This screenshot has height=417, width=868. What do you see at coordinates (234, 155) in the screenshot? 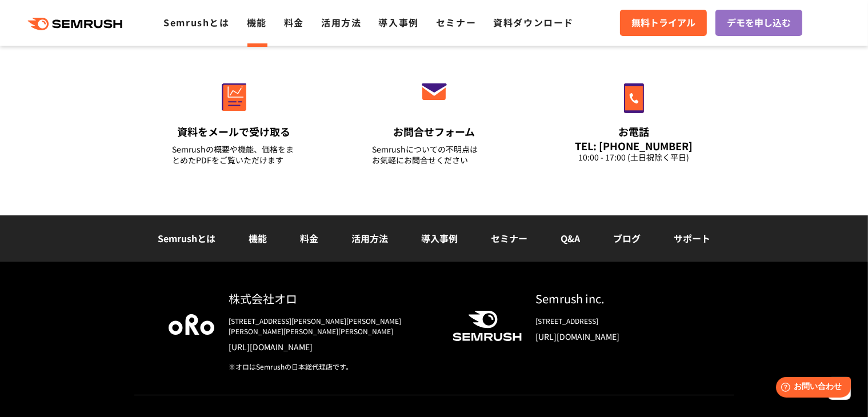
I see `div: Semrushの概要や機能、価格をまとめたPDFをご覧いただけます` at bounding box center [234, 155].